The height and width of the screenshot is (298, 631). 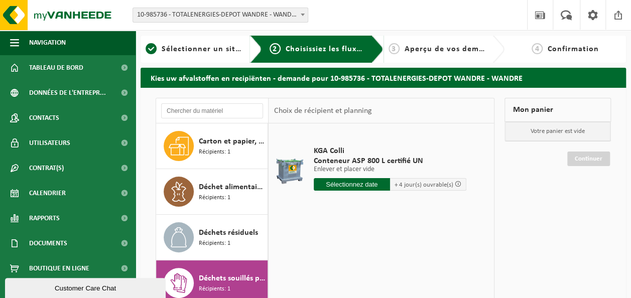 What do you see at coordinates (390, 151) in the screenshot?
I see `span: KGA Colli` at bounding box center [390, 151].